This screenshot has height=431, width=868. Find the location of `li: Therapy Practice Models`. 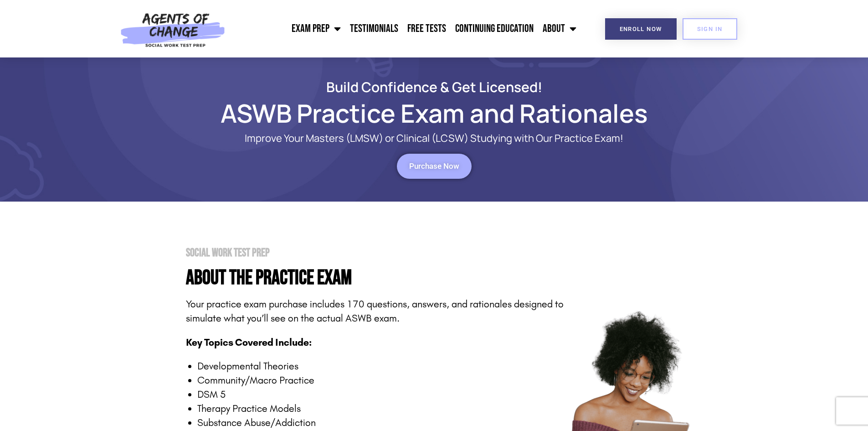

li: Therapy Practice Models is located at coordinates (381, 408).